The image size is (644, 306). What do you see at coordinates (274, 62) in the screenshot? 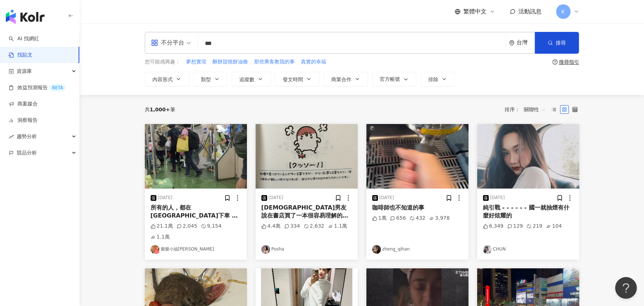
I see `button: 那些乘客教我的事` at bounding box center [274, 62].